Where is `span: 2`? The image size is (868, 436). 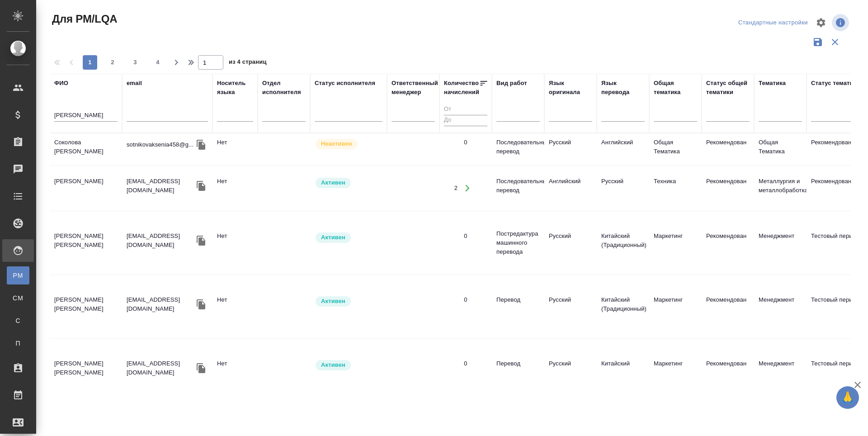 span: 2 is located at coordinates (112, 62).